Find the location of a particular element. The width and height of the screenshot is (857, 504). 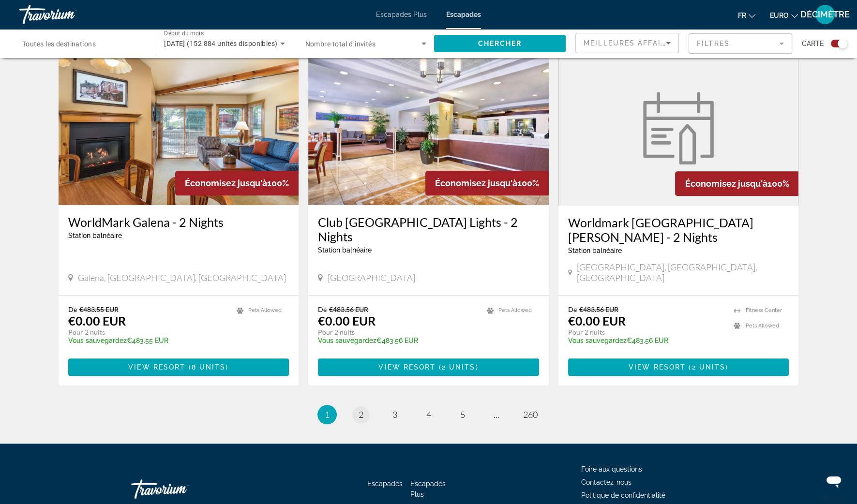

span: Chercher is located at coordinates (500, 44).